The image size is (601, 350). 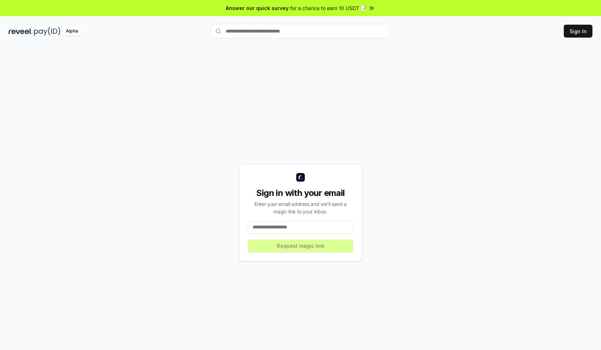 What do you see at coordinates (300, 193) in the screenshot?
I see `div: Sign in with your email` at bounding box center [300, 193].